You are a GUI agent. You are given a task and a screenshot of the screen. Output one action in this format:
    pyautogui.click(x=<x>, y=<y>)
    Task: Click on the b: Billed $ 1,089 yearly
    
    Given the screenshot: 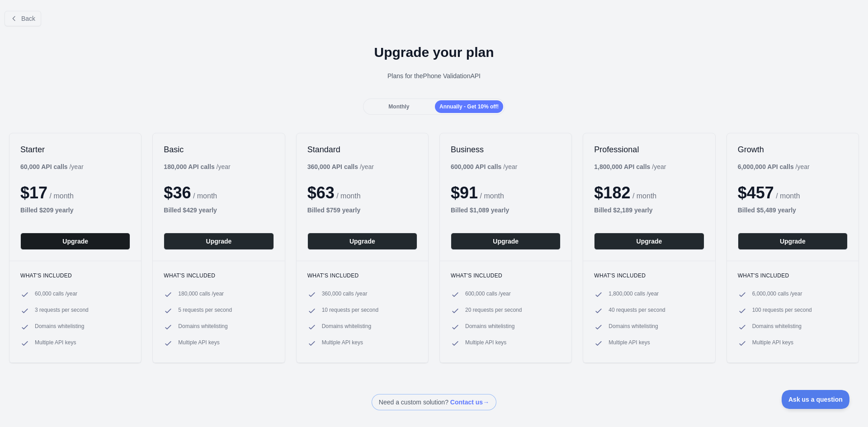 What is the action you would take?
    pyautogui.click(x=480, y=211)
    